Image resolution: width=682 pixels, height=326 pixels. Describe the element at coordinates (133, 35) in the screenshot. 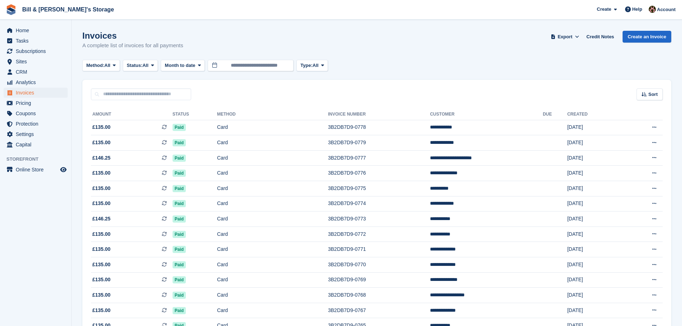

I see `h1: Invoices` at that location.